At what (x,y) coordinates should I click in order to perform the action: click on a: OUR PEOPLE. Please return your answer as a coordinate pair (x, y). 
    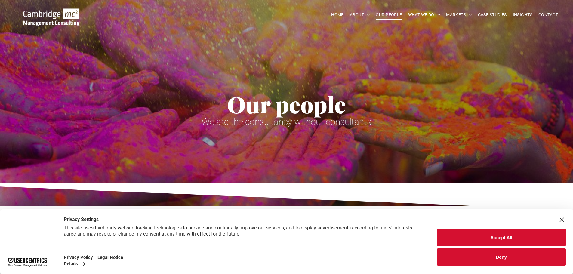
    Looking at the image, I should click on (389, 15).